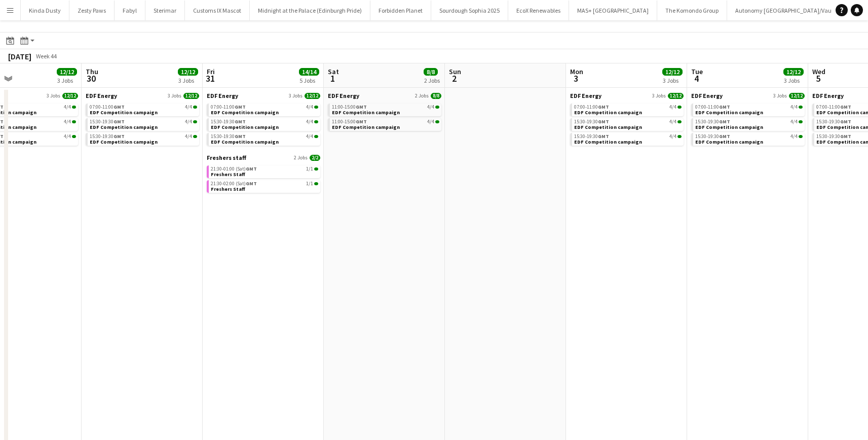 The height and width of the screenshot is (440, 868). I want to click on a: 21:30-02:00 (Sat)GMT1/1Freshers Staff, so click(265, 185).